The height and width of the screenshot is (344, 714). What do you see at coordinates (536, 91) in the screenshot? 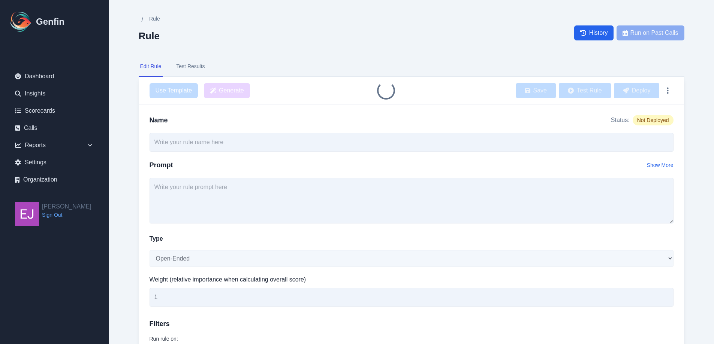
I see `button: Save` at bounding box center [536, 91].